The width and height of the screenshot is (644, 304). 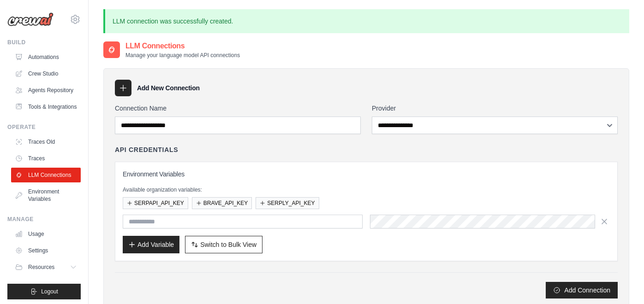 I want to click on a: Usage, so click(x=46, y=234).